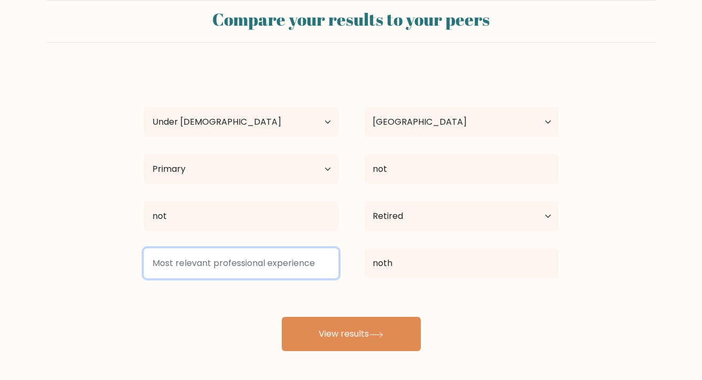 The image size is (702, 380). Describe the element at coordinates (351, 19) in the screenshot. I see `h2: Compare your results to your peers` at that location.